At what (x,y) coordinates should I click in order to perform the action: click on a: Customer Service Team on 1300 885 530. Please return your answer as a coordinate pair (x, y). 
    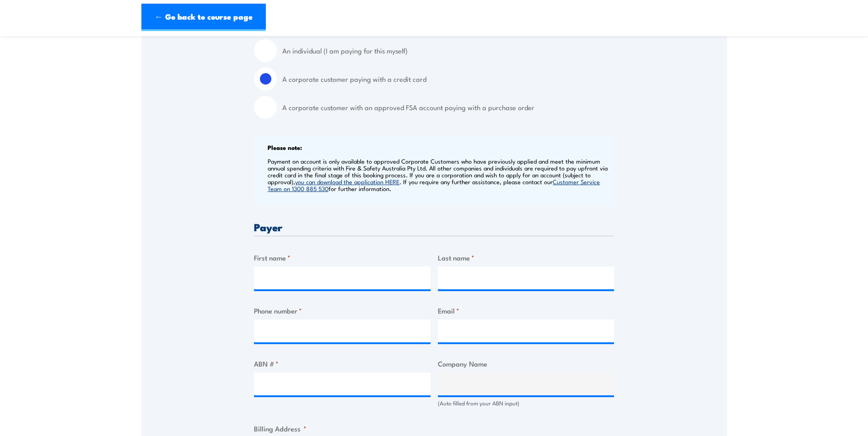
    Looking at the image, I should click on (433, 185).